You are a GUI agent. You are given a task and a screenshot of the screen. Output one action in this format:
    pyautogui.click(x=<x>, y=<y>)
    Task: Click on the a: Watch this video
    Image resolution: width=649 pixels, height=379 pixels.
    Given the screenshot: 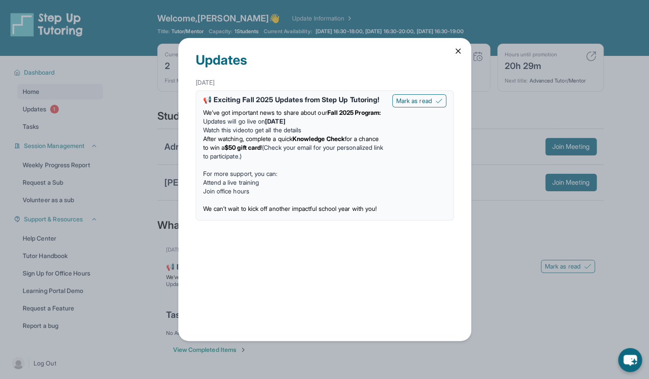 What is the action you would take?
    pyautogui.click(x=225, y=130)
    